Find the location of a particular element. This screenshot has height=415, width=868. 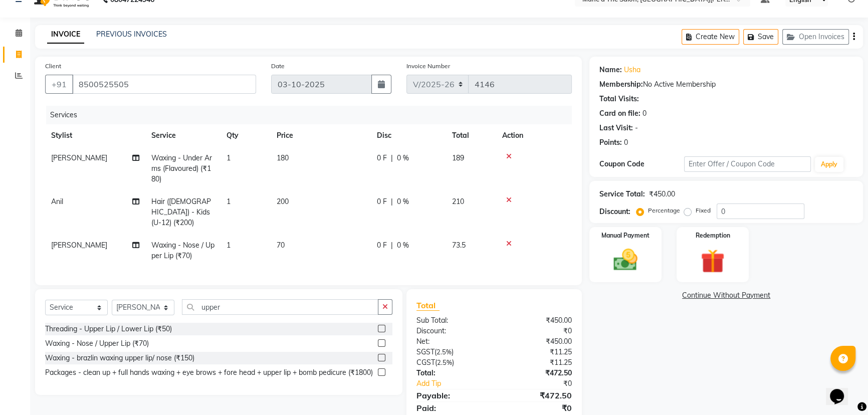

span: SGST is located at coordinates (425, 352).